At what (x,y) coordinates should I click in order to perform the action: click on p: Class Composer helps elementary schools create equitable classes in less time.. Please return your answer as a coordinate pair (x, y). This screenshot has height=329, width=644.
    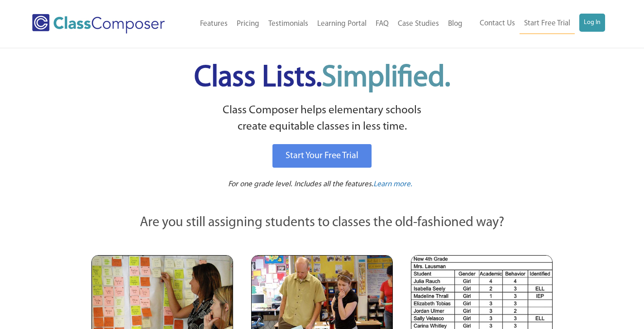
    Looking at the image, I should click on (322, 119).